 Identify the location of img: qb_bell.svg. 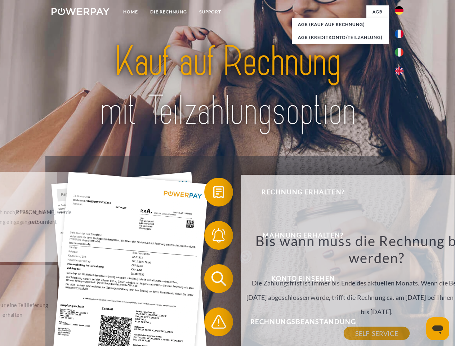
(219, 235).